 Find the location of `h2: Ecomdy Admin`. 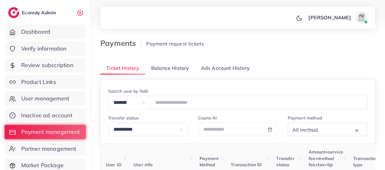

h2: Ecomdy Admin is located at coordinates (40, 12).